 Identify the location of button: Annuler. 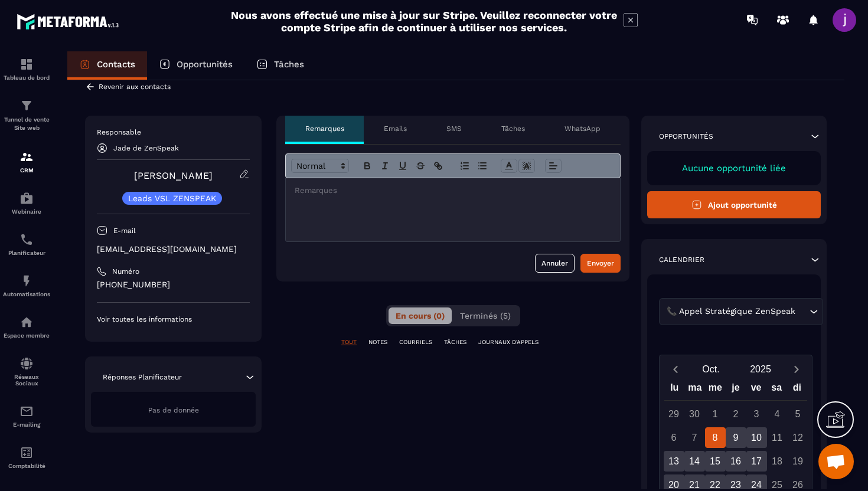
(554, 263).